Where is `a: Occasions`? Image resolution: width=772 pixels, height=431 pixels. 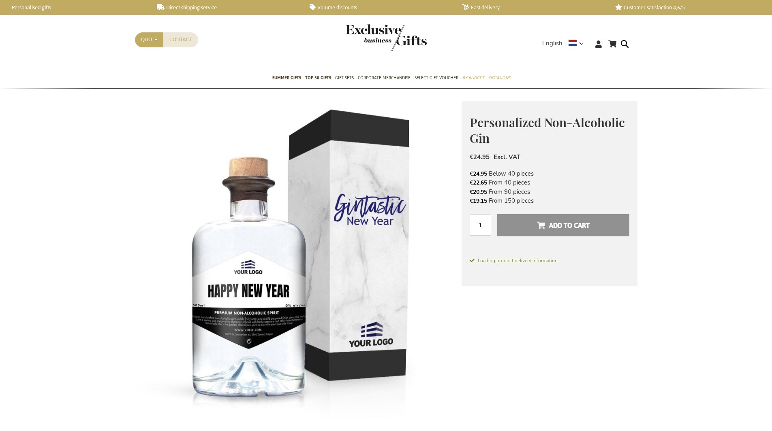 a: Occasions is located at coordinates (499, 79).